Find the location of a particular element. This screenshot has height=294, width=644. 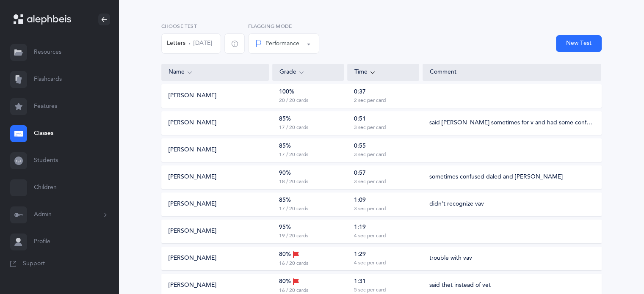

div: Time is located at coordinates (383, 73).